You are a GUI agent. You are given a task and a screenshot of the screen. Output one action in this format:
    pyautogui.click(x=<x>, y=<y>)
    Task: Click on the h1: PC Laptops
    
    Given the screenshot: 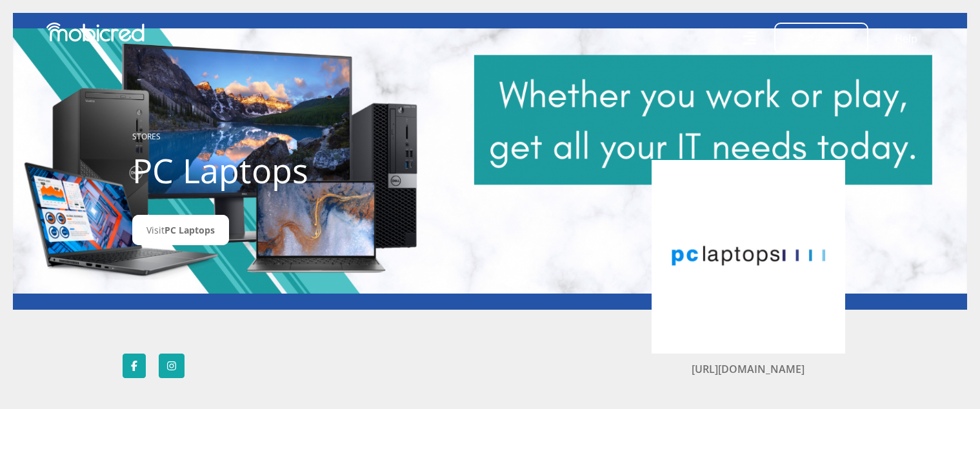 What is the action you would take?
    pyautogui.click(x=276, y=170)
    